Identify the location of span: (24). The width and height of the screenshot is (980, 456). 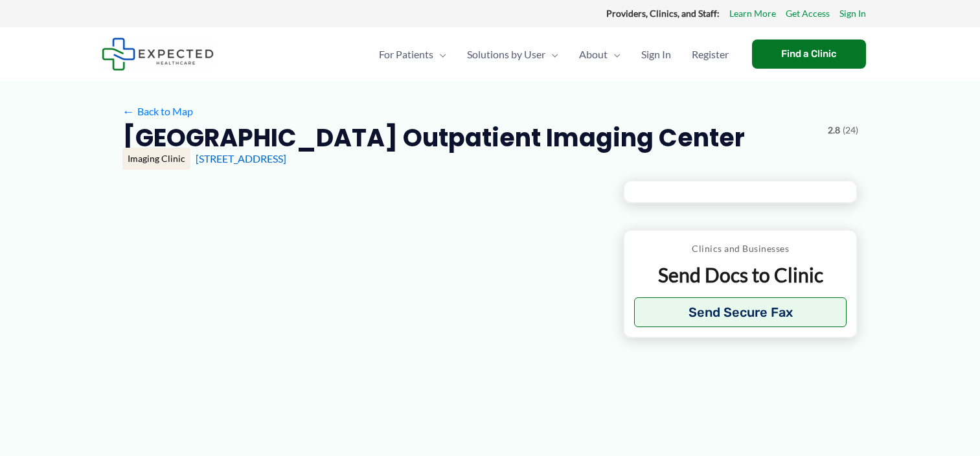
(850, 131).